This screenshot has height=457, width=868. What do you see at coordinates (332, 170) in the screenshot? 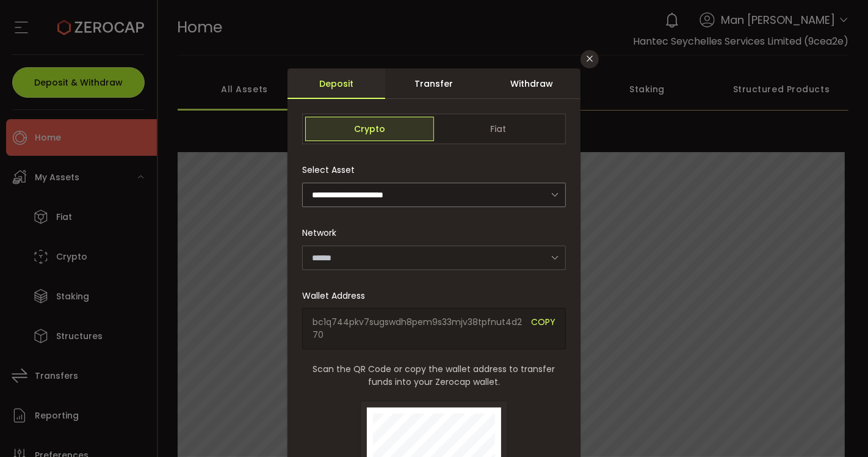
I see `label: Select Asset` at bounding box center [332, 170].